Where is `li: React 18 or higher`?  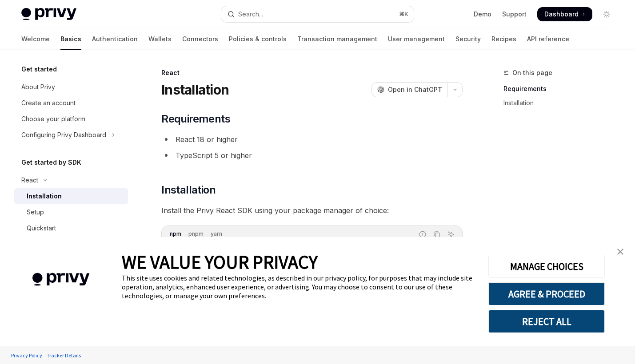
li: React 18 or higher is located at coordinates (312, 139).